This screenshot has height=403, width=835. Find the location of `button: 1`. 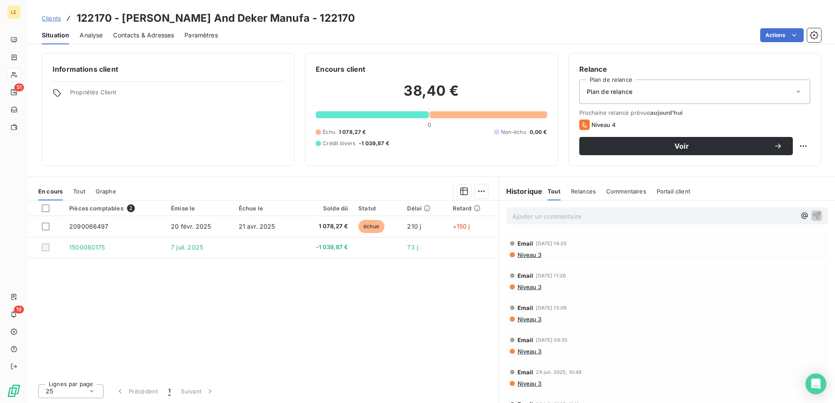

button: 1 is located at coordinates (169, 391).